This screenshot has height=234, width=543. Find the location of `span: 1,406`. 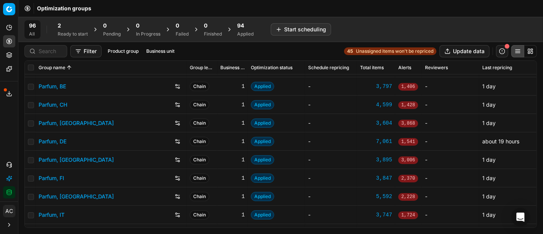

span: 1,406 is located at coordinates (408, 87).